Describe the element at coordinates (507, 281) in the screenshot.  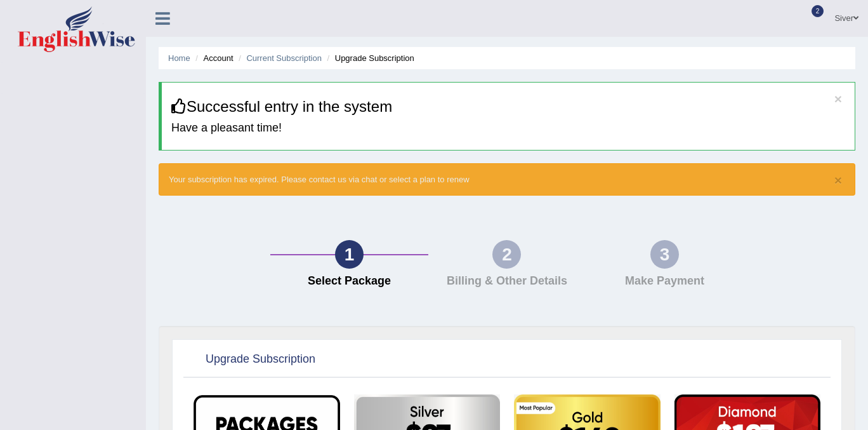
I see `h4: Billing & Other Details` at that location.